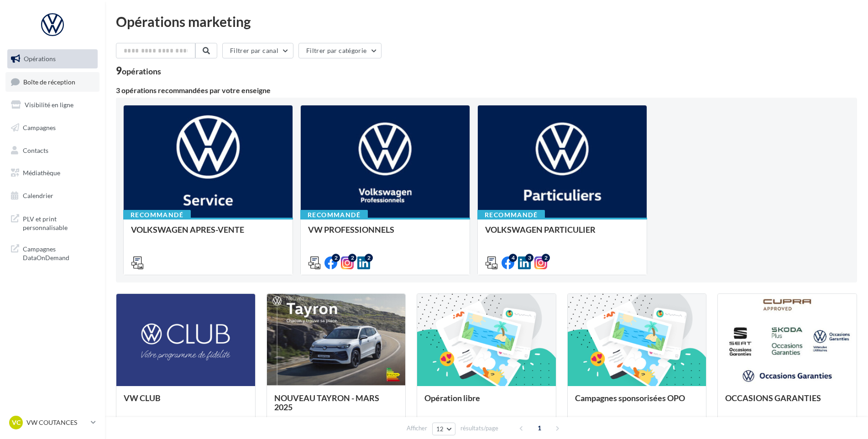 This screenshot has height=439, width=868. What do you see at coordinates (52, 105) in the screenshot?
I see `a: Visibilité en ligne` at bounding box center [52, 105].